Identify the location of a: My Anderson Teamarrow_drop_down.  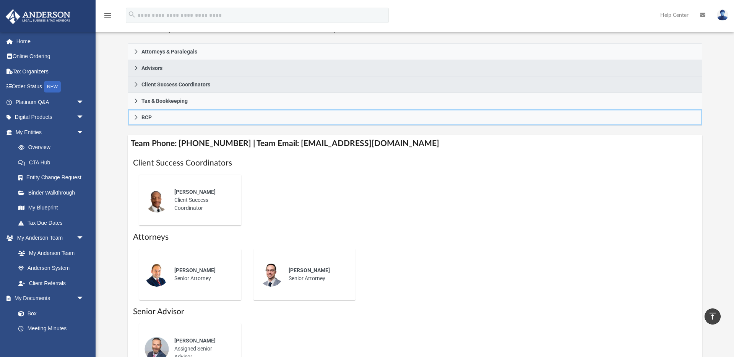
(49, 238).